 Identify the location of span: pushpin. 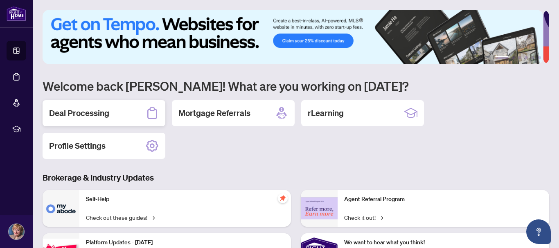
(283, 199).